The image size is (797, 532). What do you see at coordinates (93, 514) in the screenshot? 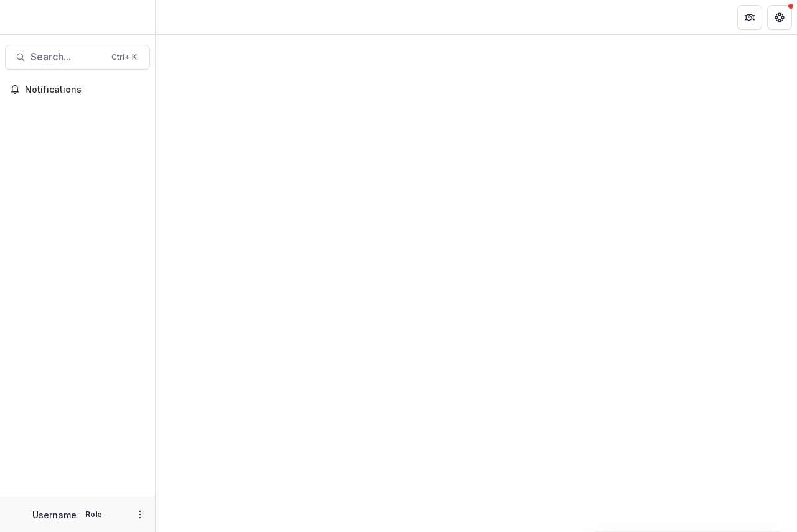
I see `p: Role` at bounding box center [93, 514].